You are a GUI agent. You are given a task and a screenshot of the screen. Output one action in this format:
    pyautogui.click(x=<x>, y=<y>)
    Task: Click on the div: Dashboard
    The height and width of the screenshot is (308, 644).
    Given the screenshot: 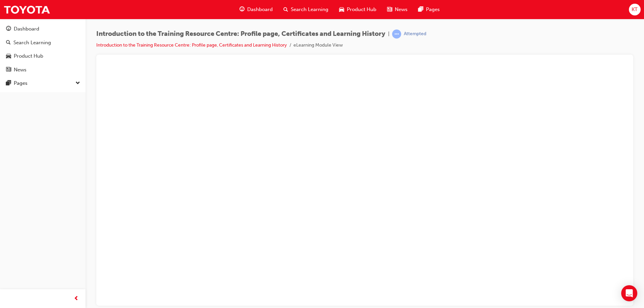 What is the action you would take?
    pyautogui.click(x=26, y=29)
    